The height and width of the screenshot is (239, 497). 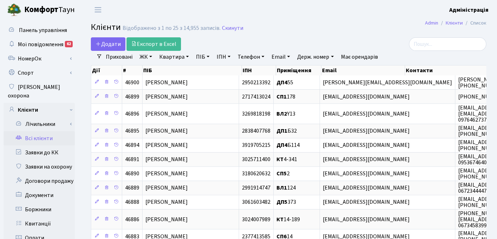 I want to click on span: 3024007989, so click(x=256, y=220).